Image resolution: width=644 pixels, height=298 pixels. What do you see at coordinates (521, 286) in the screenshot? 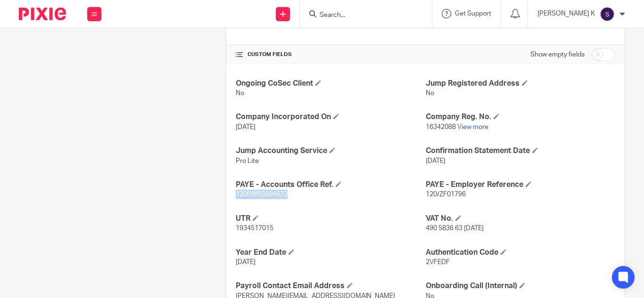
I see `h4: Onboarding Call (Internal)` at bounding box center [521, 286].